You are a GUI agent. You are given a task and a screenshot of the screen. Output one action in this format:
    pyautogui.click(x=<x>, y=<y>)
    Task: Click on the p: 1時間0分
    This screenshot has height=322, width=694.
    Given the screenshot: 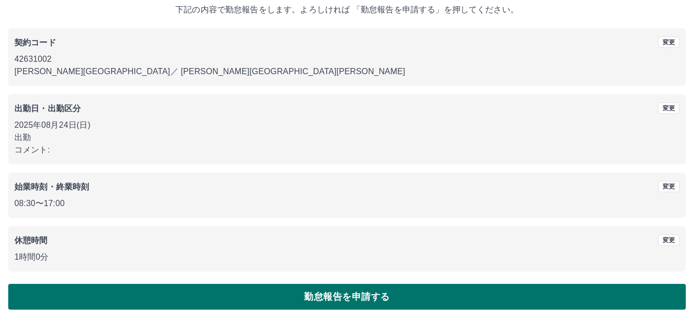 What is the action you would take?
    pyautogui.click(x=347, y=257)
    